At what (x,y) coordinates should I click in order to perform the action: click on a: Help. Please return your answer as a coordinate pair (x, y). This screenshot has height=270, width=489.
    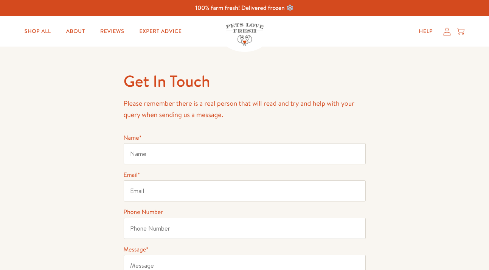
    Looking at the image, I should click on (426, 31).